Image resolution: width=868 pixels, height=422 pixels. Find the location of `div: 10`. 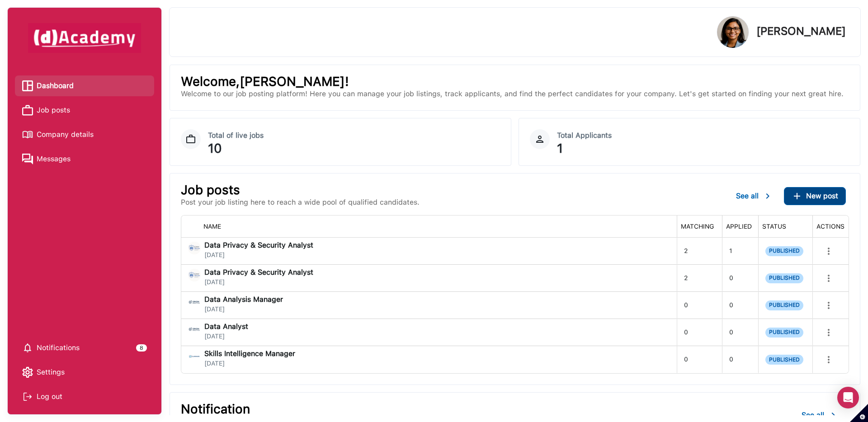

div: 10 is located at coordinates (354, 148).